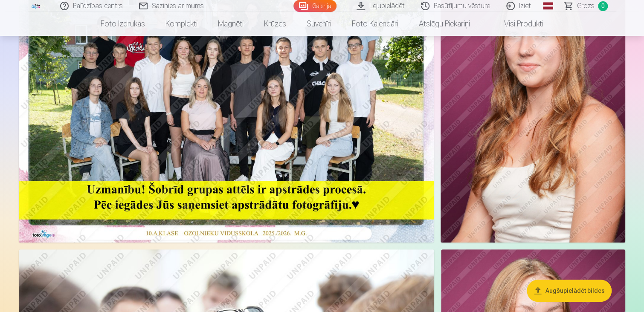  I want to click on a: Suvenīri, so click(319, 24).